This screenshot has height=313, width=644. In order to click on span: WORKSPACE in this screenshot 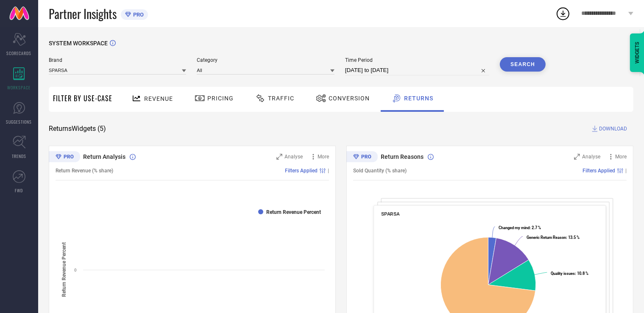, I will do `click(19, 87)`.